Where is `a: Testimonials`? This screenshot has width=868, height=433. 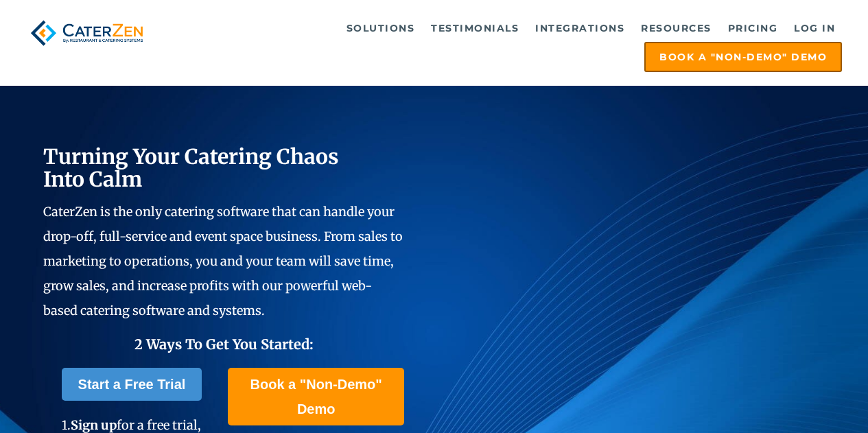
a: Testimonials is located at coordinates (475, 28).